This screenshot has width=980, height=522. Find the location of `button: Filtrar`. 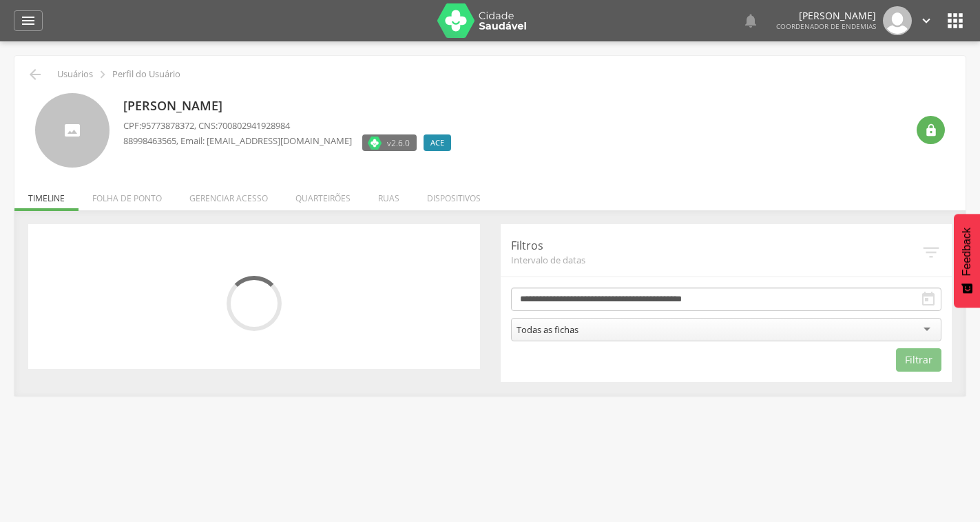

button: Filtrar is located at coordinates (919, 360).